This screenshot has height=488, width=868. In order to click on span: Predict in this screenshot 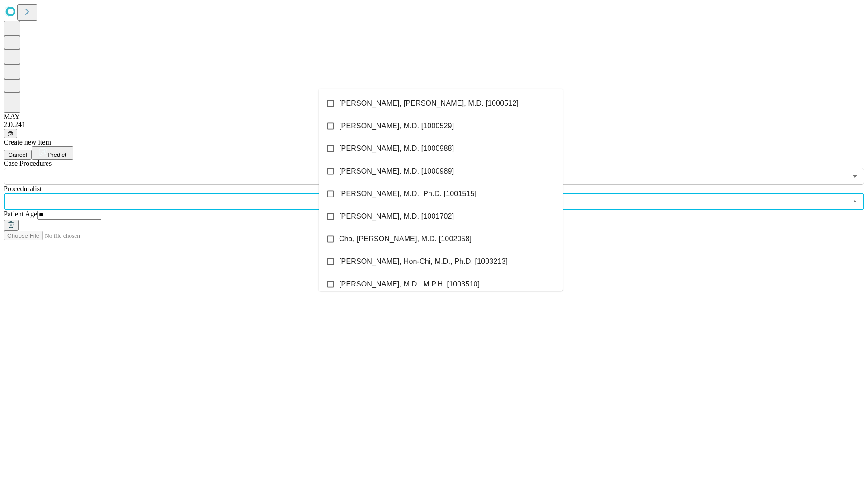, I will do `click(57, 155)`.